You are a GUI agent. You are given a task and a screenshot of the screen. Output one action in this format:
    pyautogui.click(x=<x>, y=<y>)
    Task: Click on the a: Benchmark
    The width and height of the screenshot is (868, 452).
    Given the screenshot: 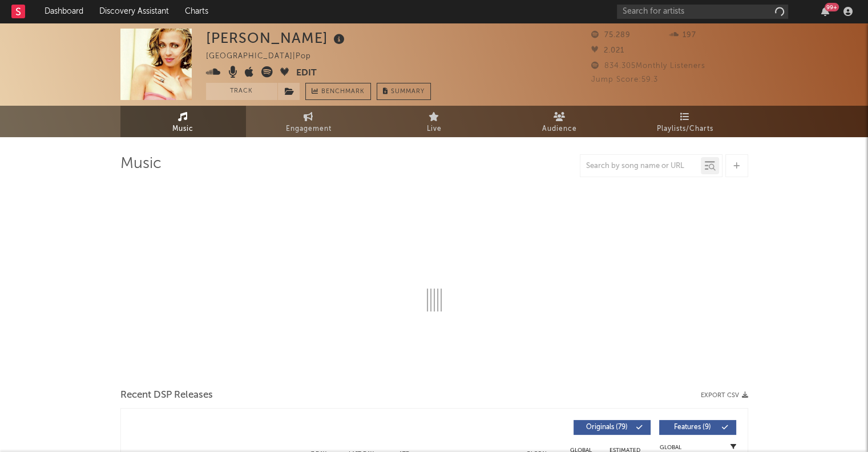 What is the action you would take?
    pyautogui.click(x=338, y=91)
    